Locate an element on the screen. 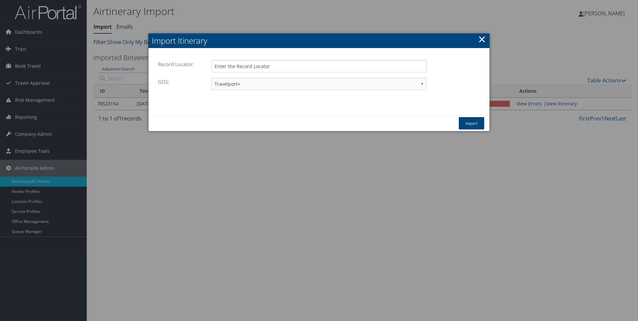  h2: Import Itinerary is located at coordinates (319, 41).